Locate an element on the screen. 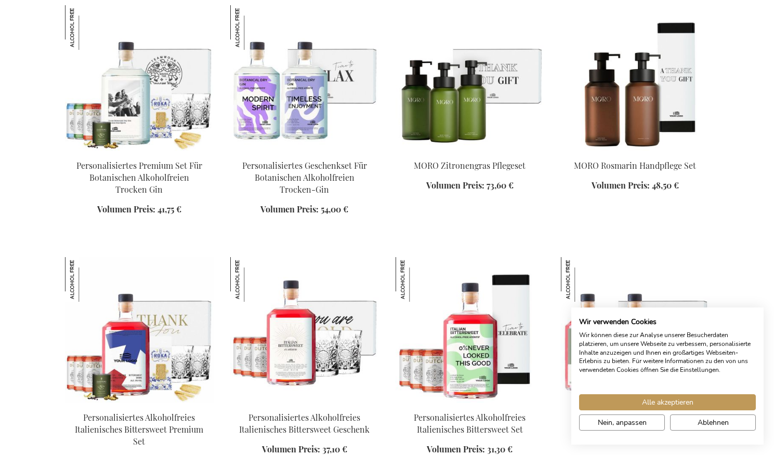  img: Personalised Non-Alcoholic Botanical Dry Gin Premium Set is located at coordinates (139, 78).